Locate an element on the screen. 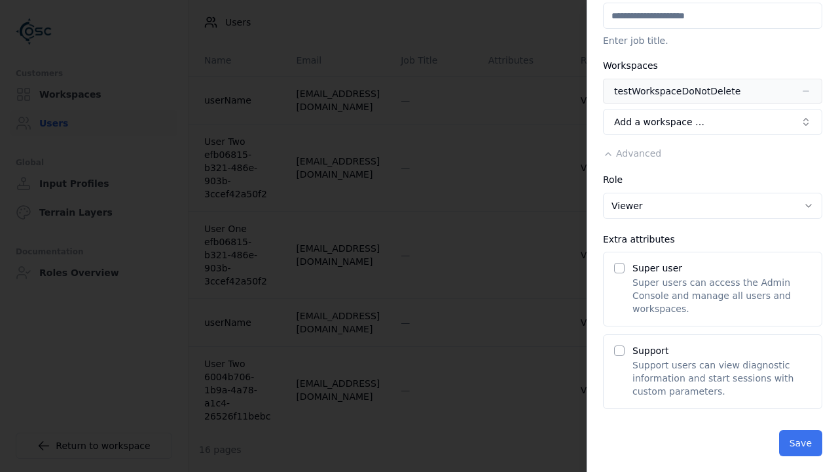 Image resolution: width=838 pixels, height=472 pixels. div: Extra attributes is located at coordinates (713, 239).